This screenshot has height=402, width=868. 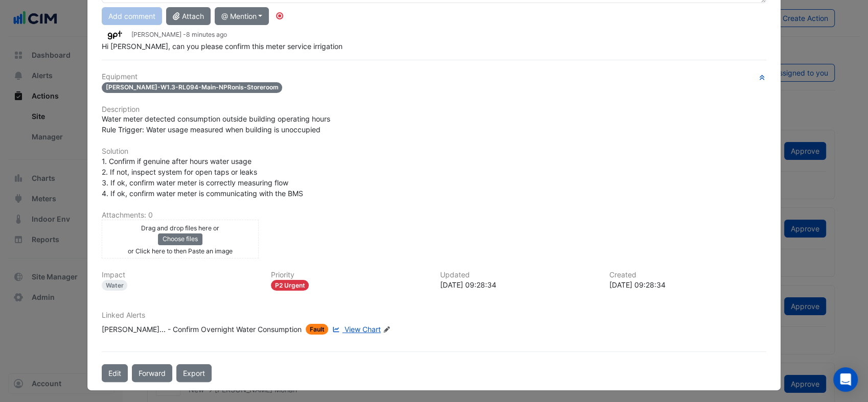 I want to click on small: Drag and drop files here or, so click(x=180, y=228).